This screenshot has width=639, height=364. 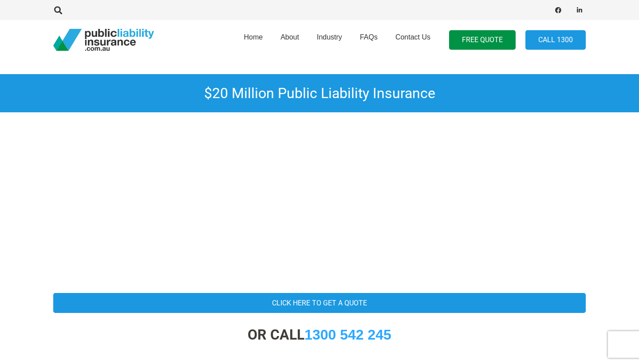 What do you see at coordinates (330, 37) in the screenshot?
I see `span: Industry` at bounding box center [330, 37].